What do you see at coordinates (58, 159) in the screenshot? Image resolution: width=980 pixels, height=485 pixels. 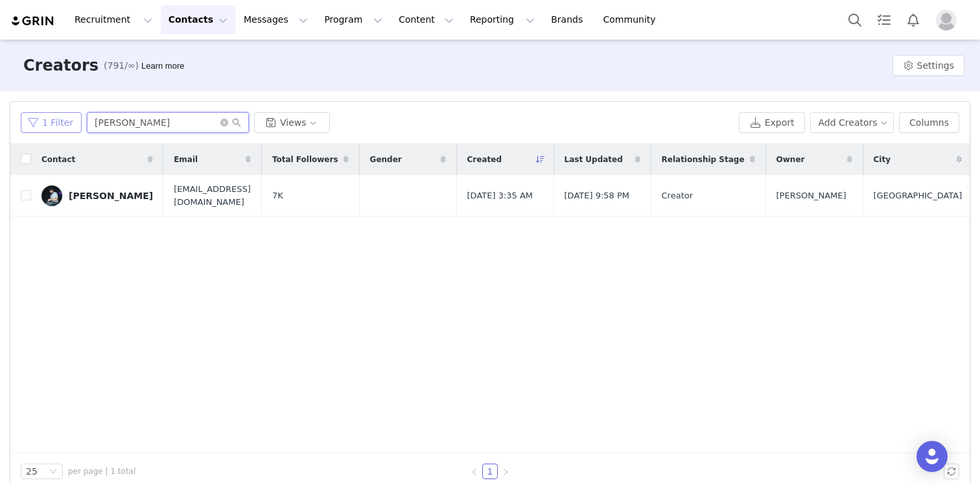 I see `span: Contact` at bounding box center [58, 159].